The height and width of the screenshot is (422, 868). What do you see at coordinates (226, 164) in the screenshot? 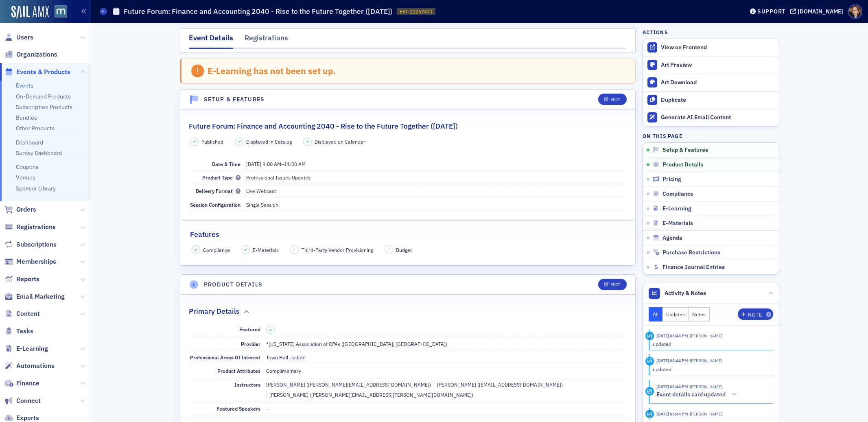
I see `span: Date & Time` at bounding box center [226, 164].